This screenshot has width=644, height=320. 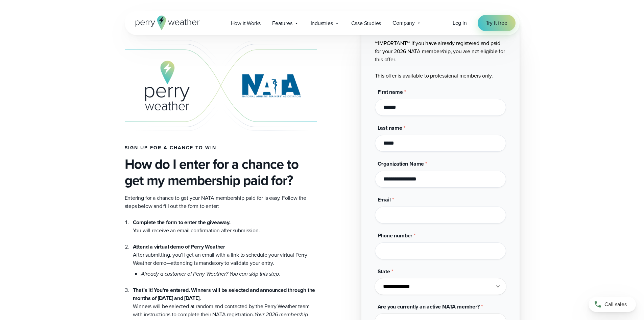 What do you see at coordinates (616, 305) in the screenshot?
I see `span: Call sales` at bounding box center [616, 305].